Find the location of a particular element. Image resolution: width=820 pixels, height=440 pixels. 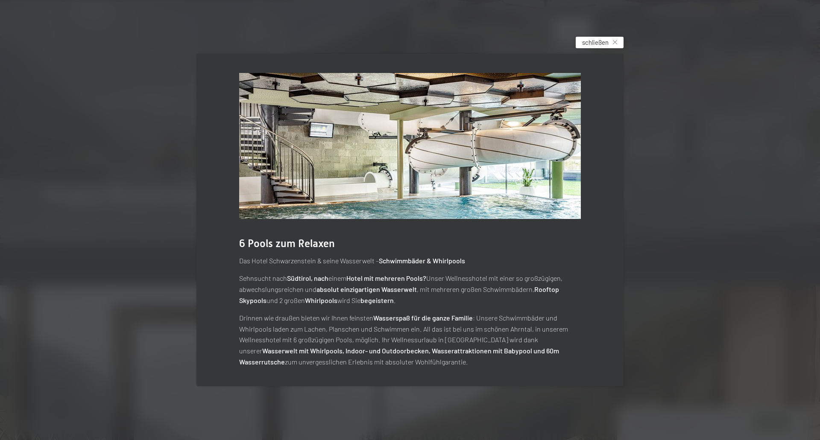

strong: Hotel mit mehreren Pools? is located at coordinates (386, 278).